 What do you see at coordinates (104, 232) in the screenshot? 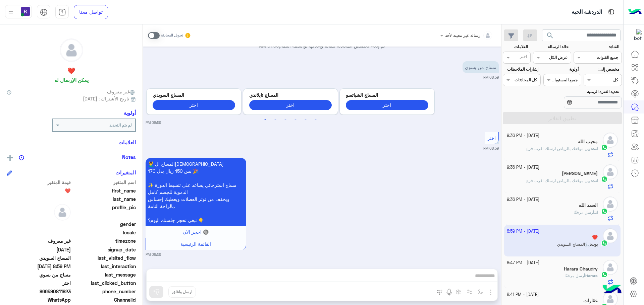
I see `span: locale` at bounding box center [104, 232].